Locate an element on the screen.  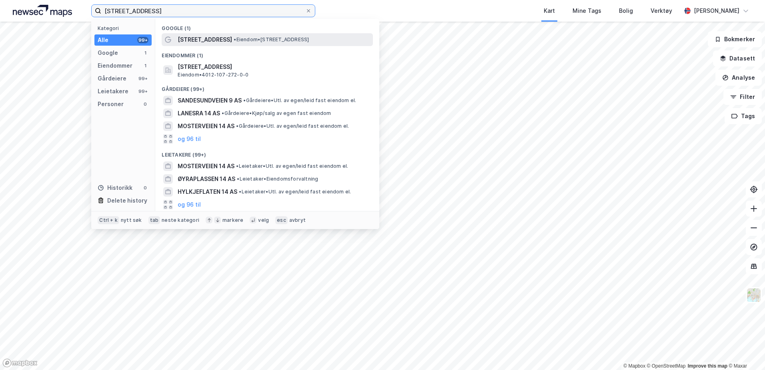
div: Google is located at coordinates (108, 53).